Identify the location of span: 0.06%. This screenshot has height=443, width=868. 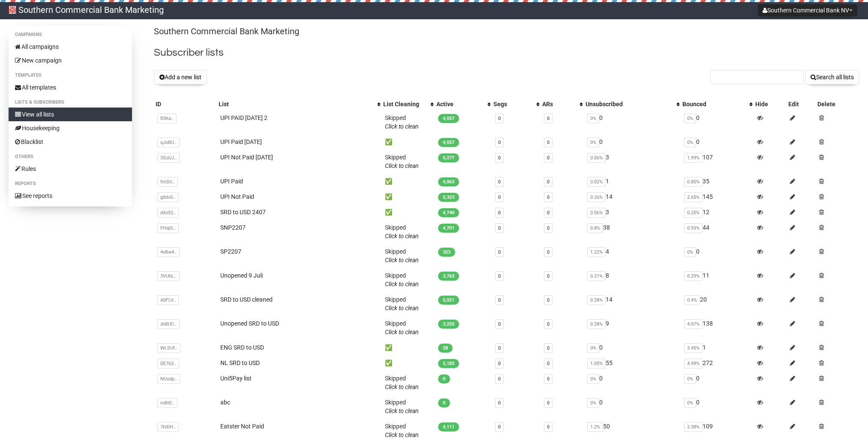
(597, 158).